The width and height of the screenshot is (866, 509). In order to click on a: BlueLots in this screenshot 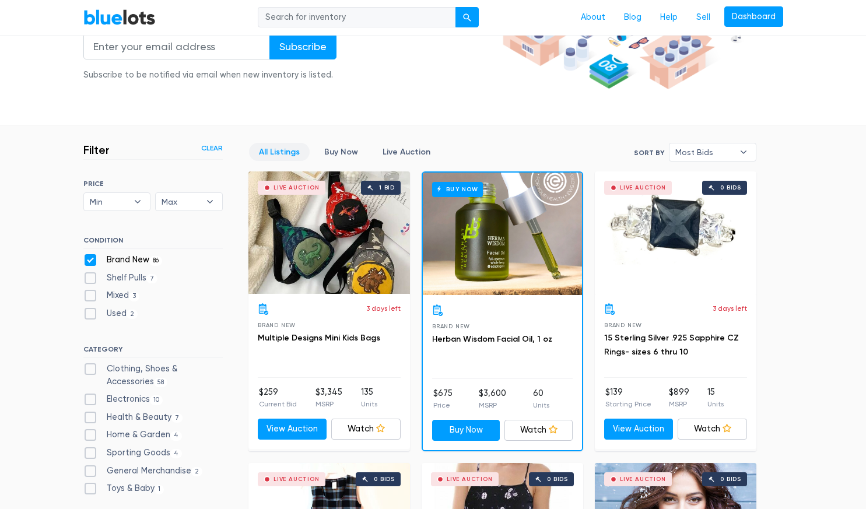, I will do `click(120, 17)`.